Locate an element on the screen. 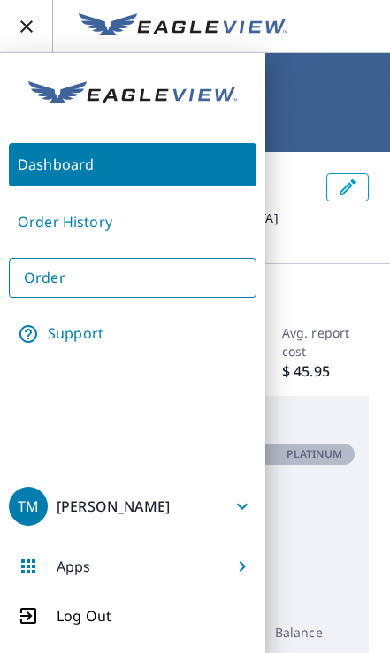  p: Log Out is located at coordinates (84, 616).